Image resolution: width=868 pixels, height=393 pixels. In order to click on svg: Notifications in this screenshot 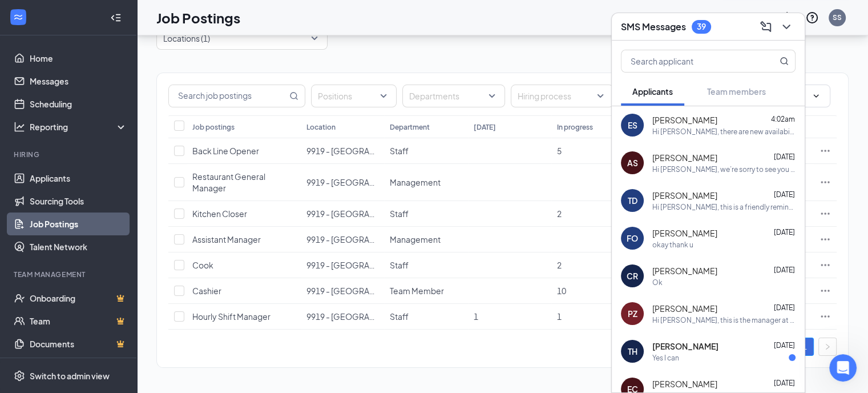, I will do `click(787, 18)`.